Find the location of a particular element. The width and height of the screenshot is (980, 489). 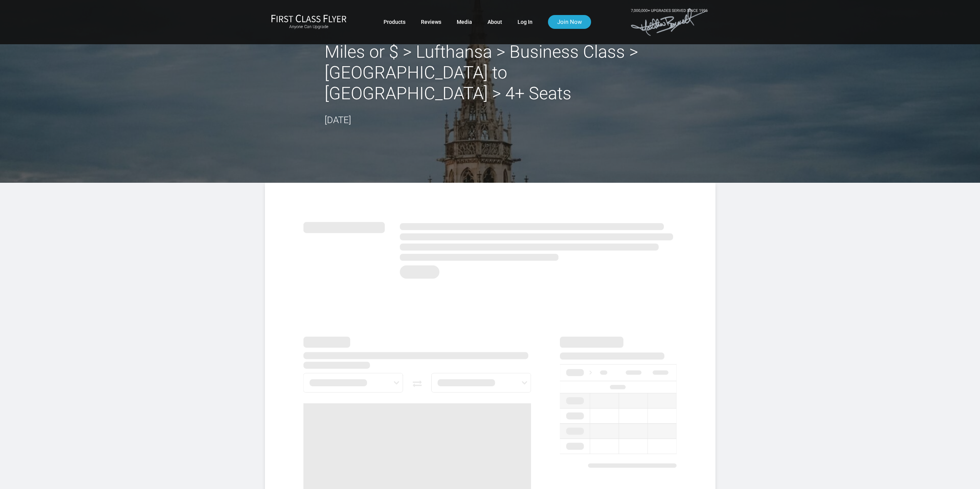

img: First Class Flyer is located at coordinates (309, 18).